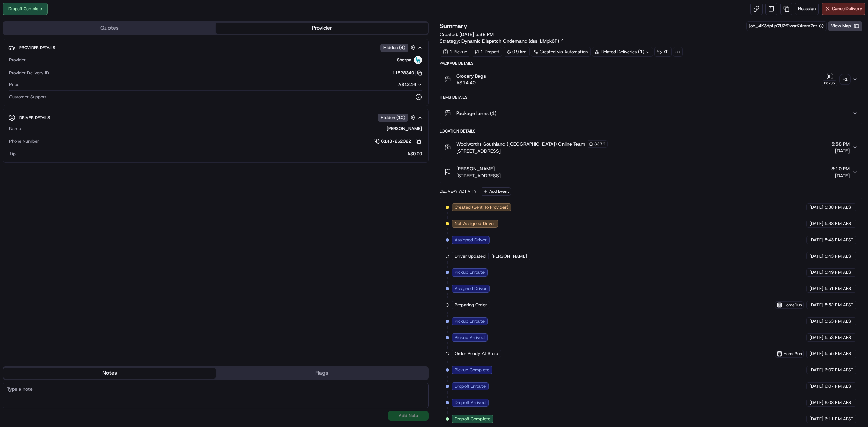 The height and width of the screenshot is (427, 868). Describe the element at coordinates (470, 386) in the screenshot. I see `span: Dropoff Enroute` at that location.